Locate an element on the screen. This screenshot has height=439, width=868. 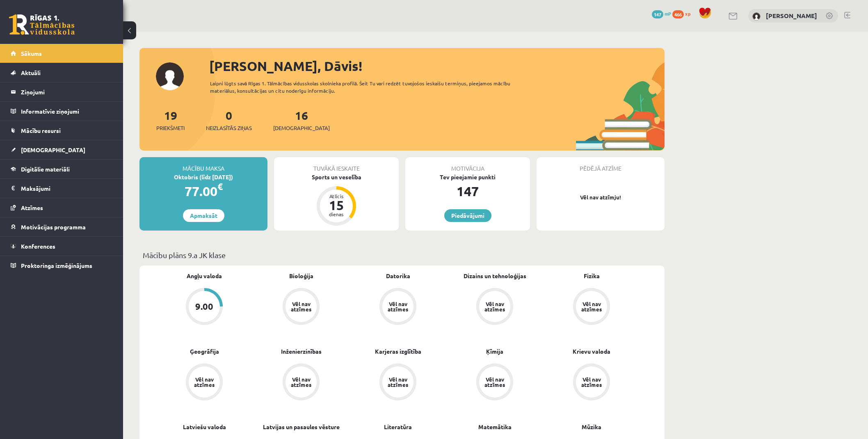
a: Maksājumi is located at coordinates (62, 188).